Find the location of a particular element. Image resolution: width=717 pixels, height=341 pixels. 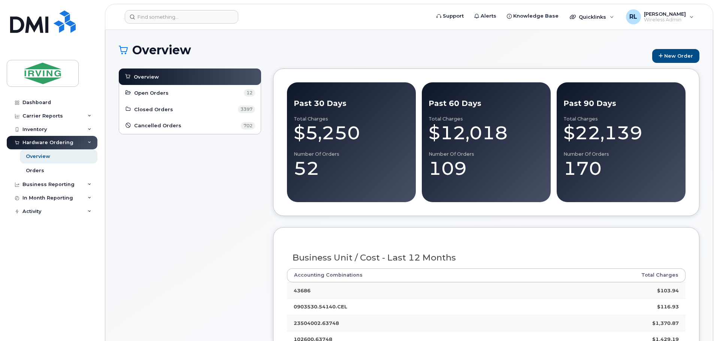

strong: $103.94 is located at coordinates (668, 291).